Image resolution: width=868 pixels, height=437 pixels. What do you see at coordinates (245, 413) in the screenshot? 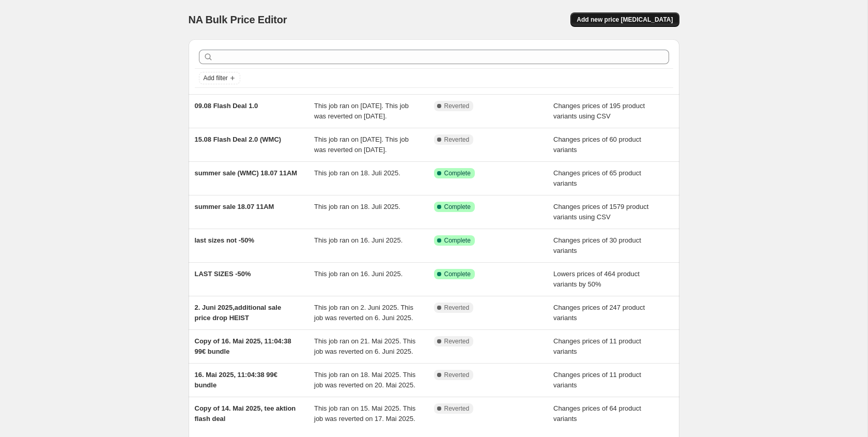
I see `span: Copy of 14. Mai 2025, tee aktion flash deal` at bounding box center [245, 413].